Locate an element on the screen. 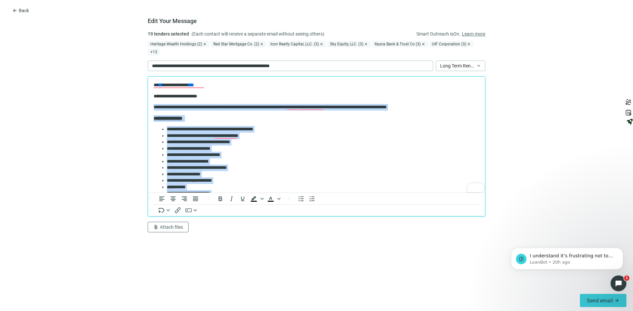 Image resolution: width=633 pixels, height=311 pixels. button: Bold is located at coordinates (220, 199).